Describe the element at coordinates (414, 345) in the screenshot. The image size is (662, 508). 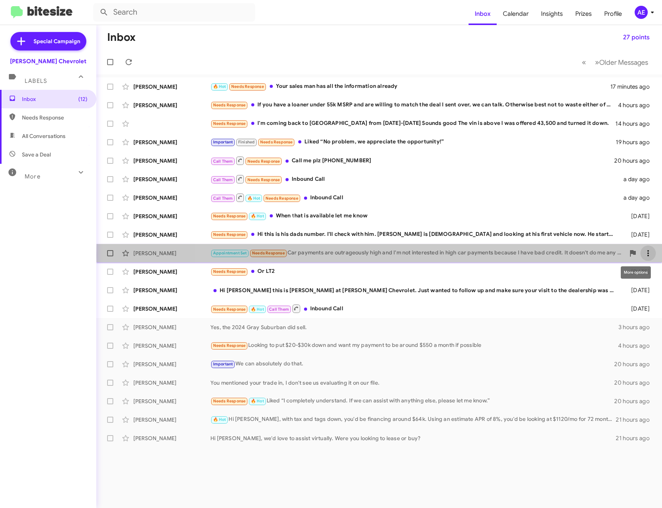
I see `div: Looking to put $20-$30k down and want my payment to be around $550 a month if possible` at that location.